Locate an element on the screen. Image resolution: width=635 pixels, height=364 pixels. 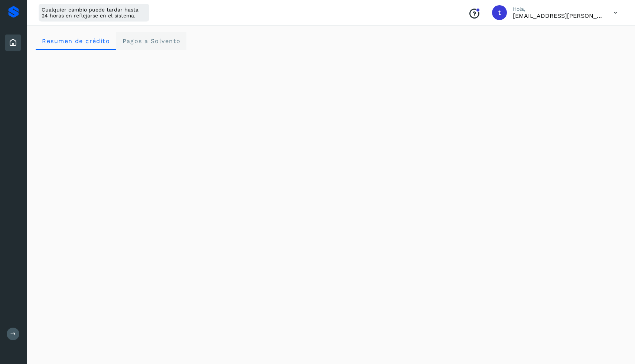
div: Inicio is located at coordinates (13, 43).